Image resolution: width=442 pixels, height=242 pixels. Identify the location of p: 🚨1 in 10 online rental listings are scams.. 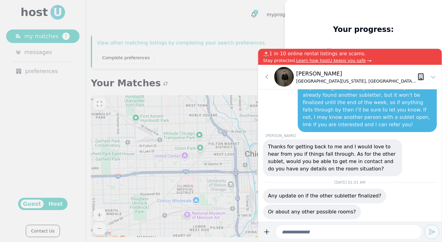
(350, 54).